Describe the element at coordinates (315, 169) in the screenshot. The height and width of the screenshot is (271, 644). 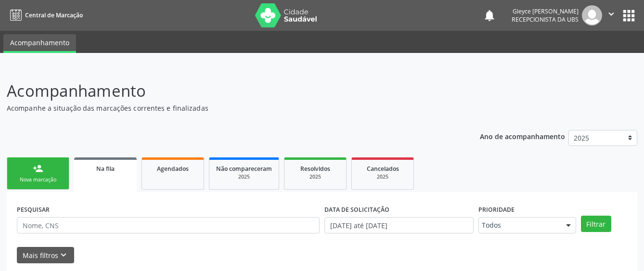
I see `span: Resolvidos` at that location.